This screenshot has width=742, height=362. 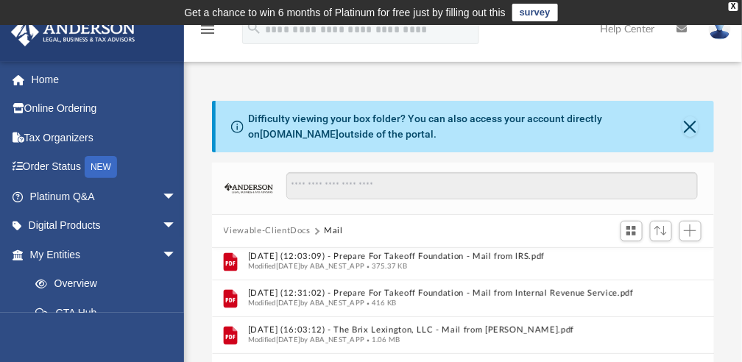 What do you see at coordinates (334, 231) in the screenshot?
I see `button: Mail` at bounding box center [334, 231].